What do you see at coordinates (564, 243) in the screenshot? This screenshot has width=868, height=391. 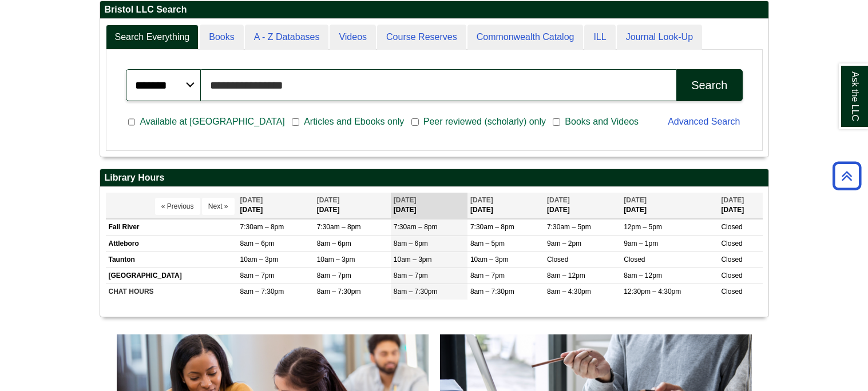 I see `span: 9am – 2pm` at bounding box center [564, 243].